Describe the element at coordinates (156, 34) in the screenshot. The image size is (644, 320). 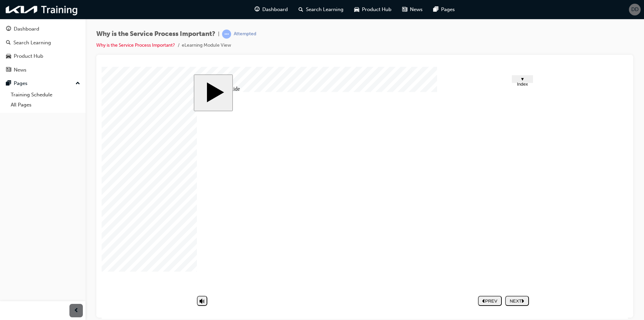
I see `span: Why is the Service Process Important?` at that location.